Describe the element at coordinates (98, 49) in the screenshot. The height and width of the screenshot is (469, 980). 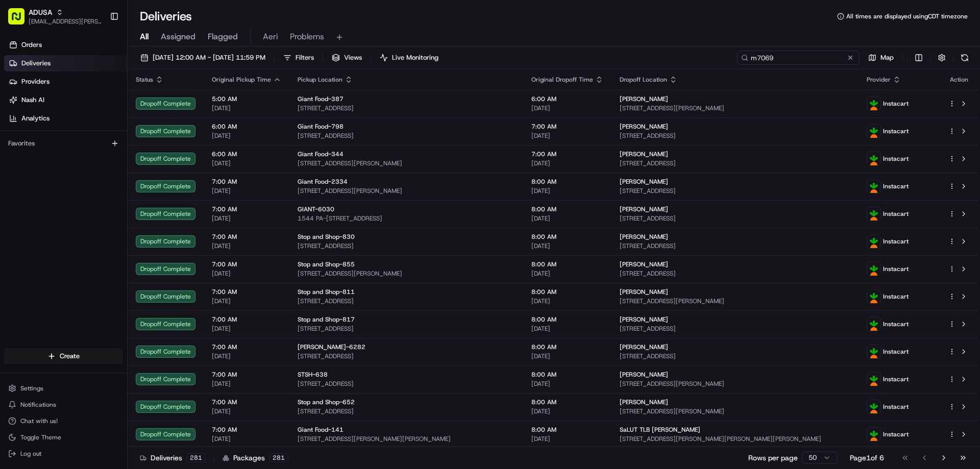
I see `p: Welcome 👋` at that location.